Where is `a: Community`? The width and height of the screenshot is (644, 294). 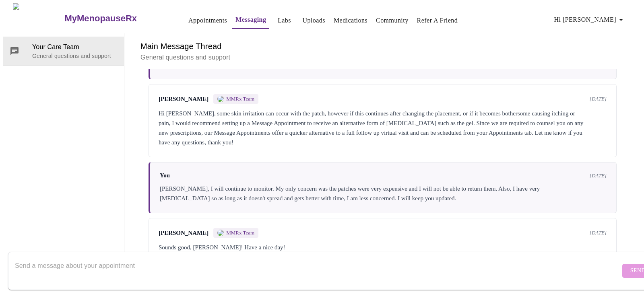 a: Community is located at coordinates (392, 20).